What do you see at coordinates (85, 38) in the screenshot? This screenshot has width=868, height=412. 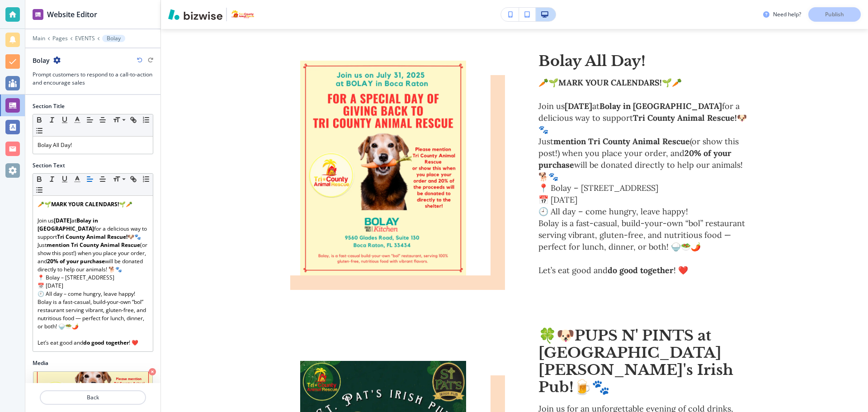 I see `p: EVENTS` at bounding box center [85, 38].